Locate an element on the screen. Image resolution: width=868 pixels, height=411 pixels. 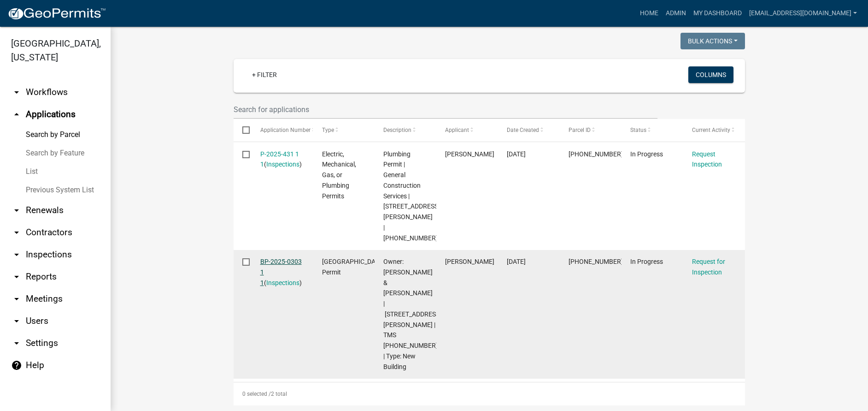
span: Date Created is located at coordinates (523, 130).